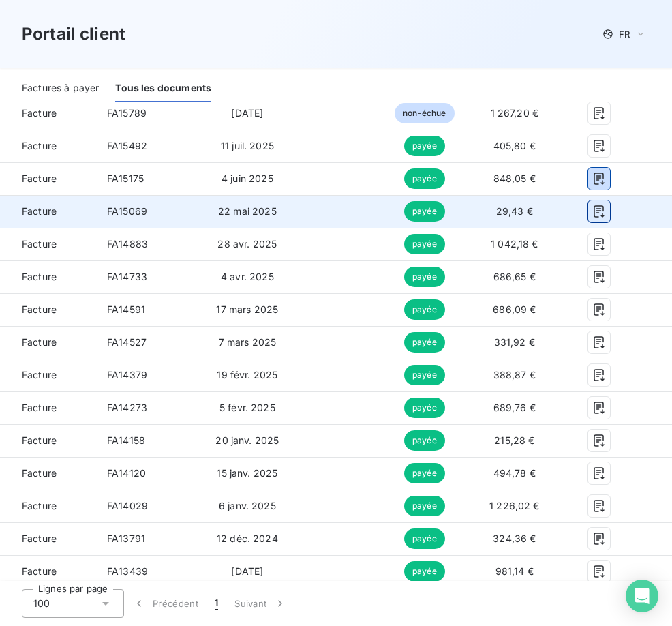 The width and height of the screenshot is (672, 626). I want to click on span: 215,28 €, so click(514, 440).